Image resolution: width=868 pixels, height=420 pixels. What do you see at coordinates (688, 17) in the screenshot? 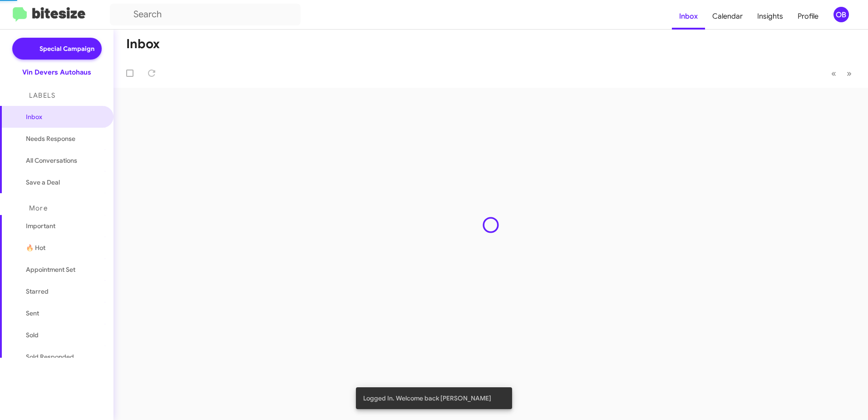
I see `a: Inbox` at bounding box center [688, 17].